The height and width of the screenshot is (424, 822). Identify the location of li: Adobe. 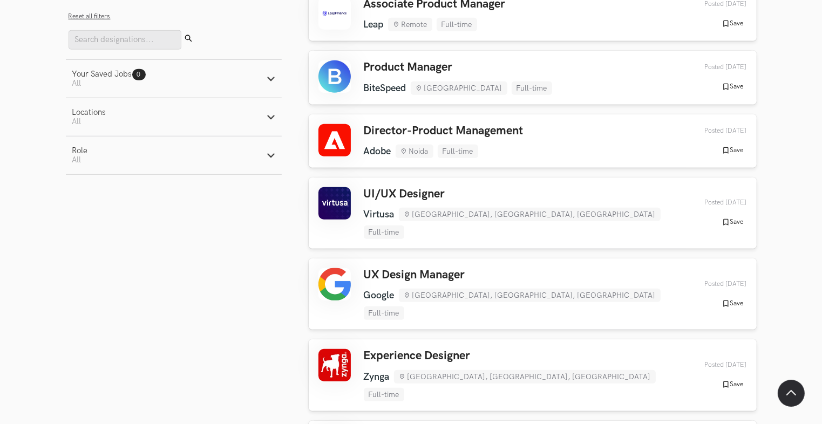
(377, 151).